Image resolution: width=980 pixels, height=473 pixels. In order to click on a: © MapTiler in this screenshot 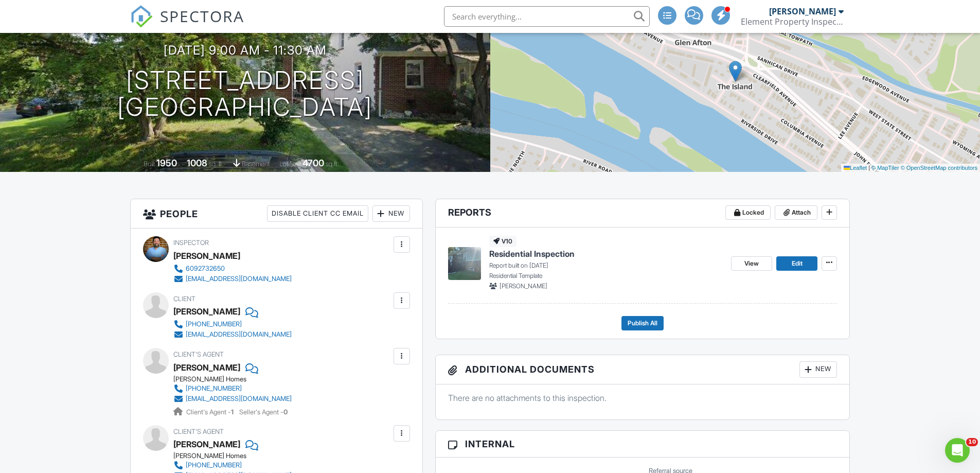, I will do `click(885, 167)`.